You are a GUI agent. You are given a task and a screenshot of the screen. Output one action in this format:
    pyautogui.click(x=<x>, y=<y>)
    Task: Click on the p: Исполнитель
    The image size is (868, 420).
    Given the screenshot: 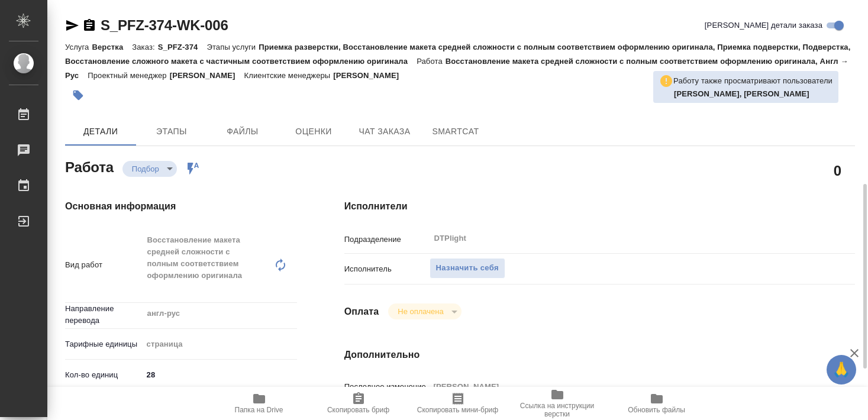 What is the action you would take?
    pyautogui.click(x=387, y=269)
    